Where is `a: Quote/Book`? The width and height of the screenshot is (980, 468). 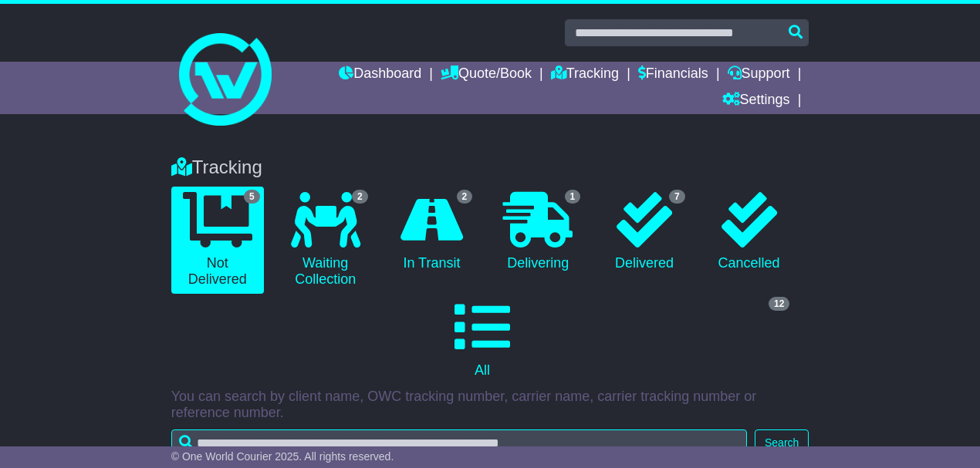
a: Quote/Book is located at coordinates (486, 75).